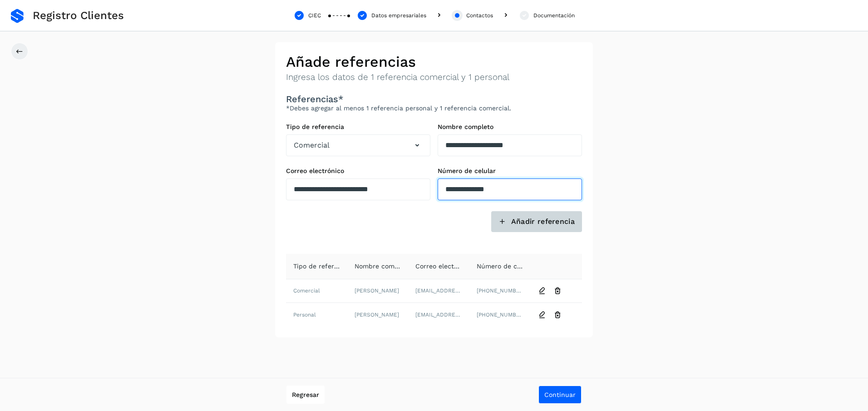 This screenshot has width=868, height=411. Describe the element at coordinates (434, 77) in the screenshot. I see `p: Ingresa los datos de 1 referencia comercial y 1 personal` at that location.